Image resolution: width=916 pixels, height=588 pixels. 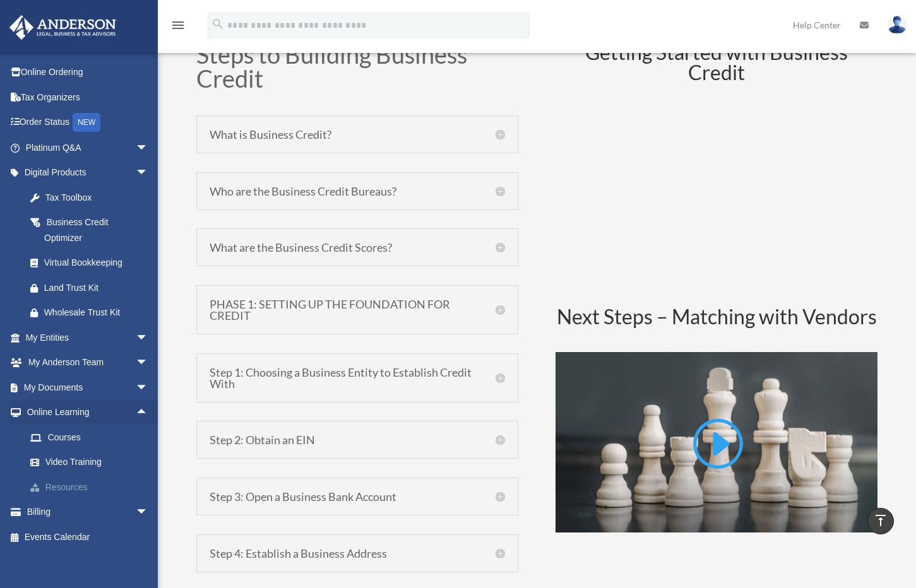 I want to click on h5: What are the Business Credit Scores?, so click(x=357, y=248).